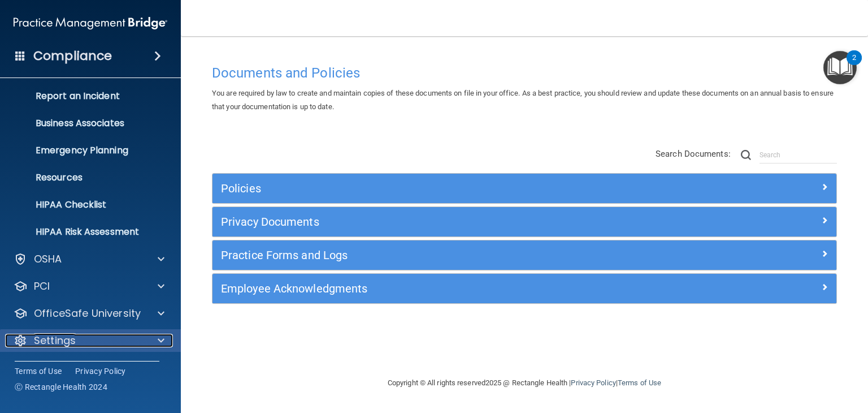  I want to click on span: Ⓒ Rectangle Health 2024, so click(61, 387).